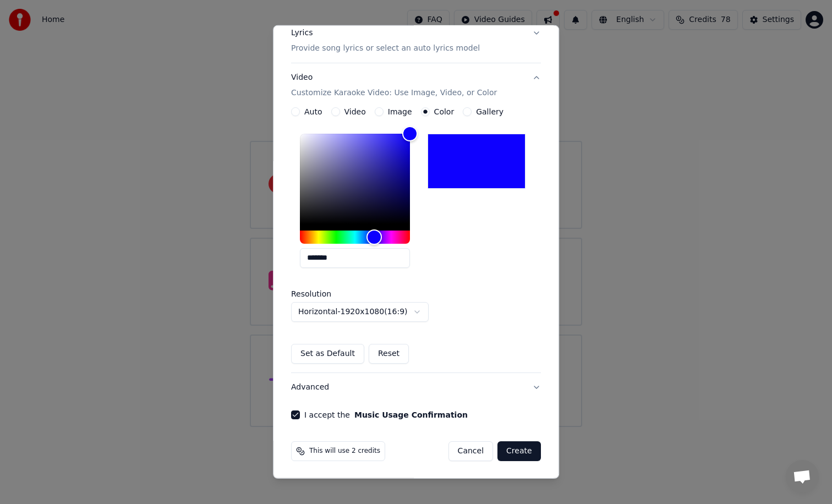  Describe the element at coordinates (302, 33) in the screenshot. I see `div: Lyrics` at that location.